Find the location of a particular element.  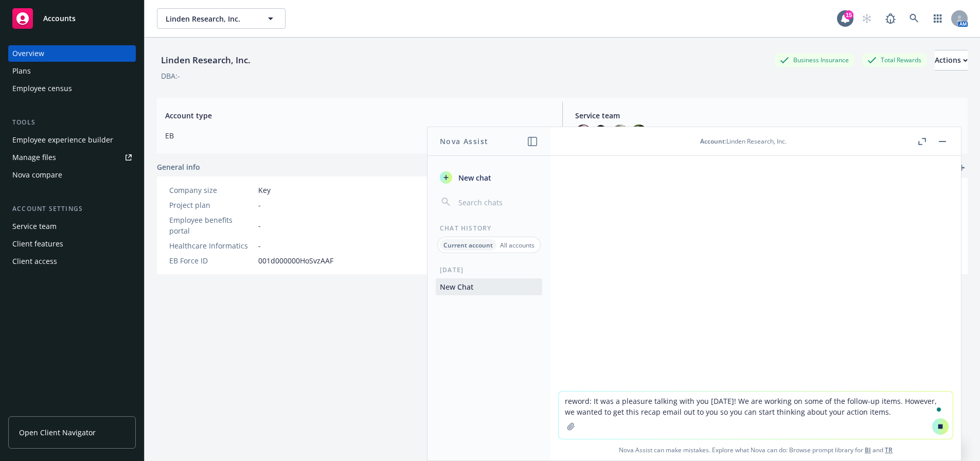

span: New chat is located at coordinates (473, 178).